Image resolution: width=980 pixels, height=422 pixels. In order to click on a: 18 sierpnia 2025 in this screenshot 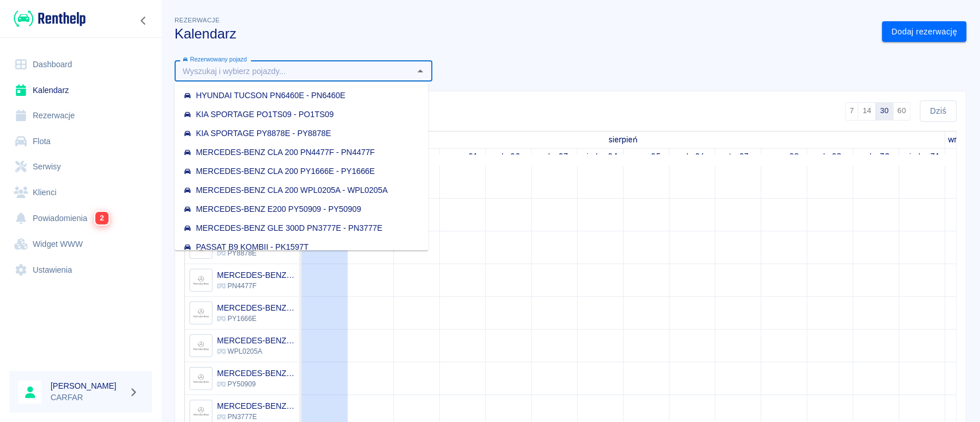, I will do `click(623, 140)`.